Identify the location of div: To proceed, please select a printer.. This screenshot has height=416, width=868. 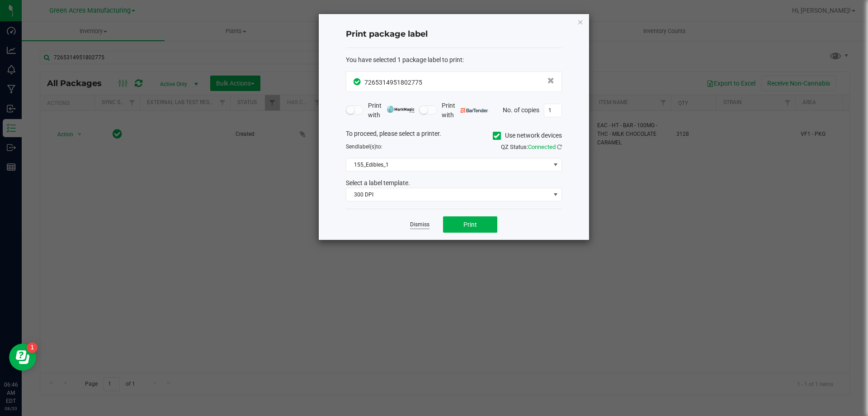
(454, 136).